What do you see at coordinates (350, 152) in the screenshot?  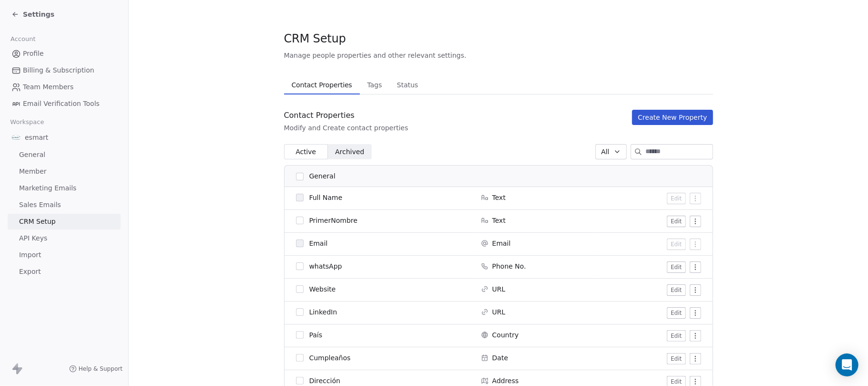 I see `span: Archived` at bounding box center [350, 152].